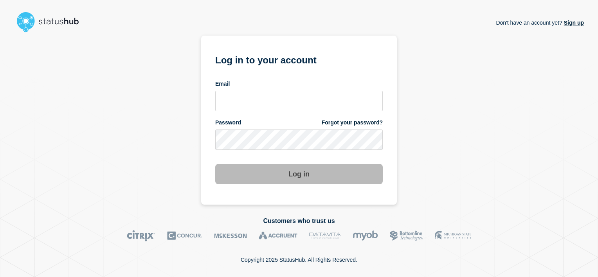 This screenshot has width=598, height=277. What do you see at coordinates (51, 22) in the screenshot?
I see `img: StatusHub logo` at bounding box center [51, 22].